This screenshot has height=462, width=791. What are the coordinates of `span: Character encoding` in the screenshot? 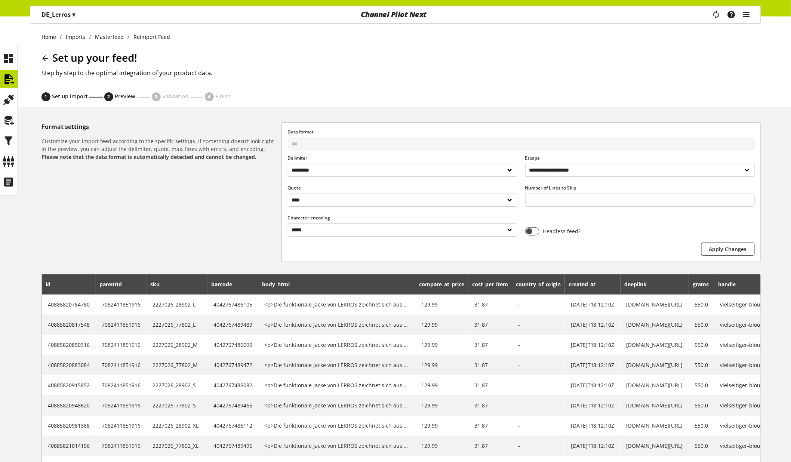 It's located at (309, 217).